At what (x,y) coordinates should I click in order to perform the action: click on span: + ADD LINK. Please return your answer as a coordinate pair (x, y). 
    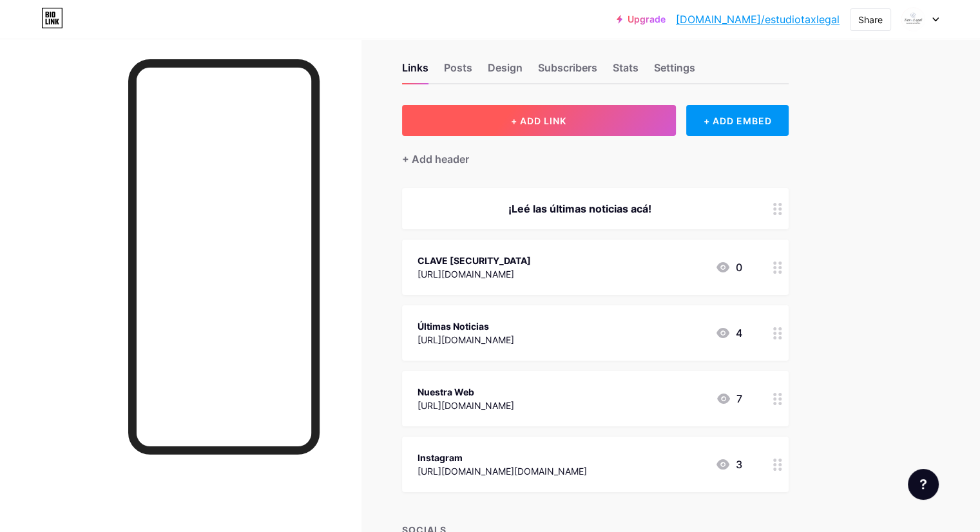
    Looking at the image, I should click on (539, 121).